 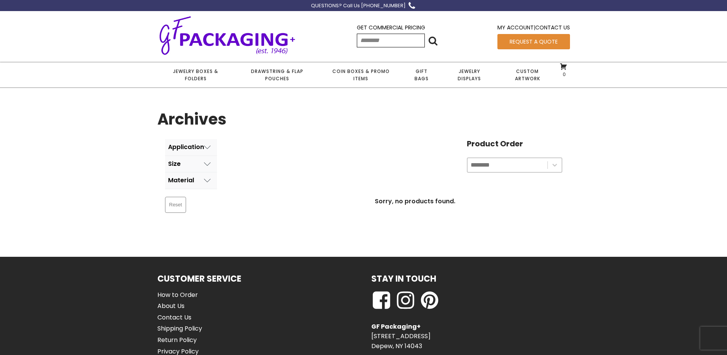 I want to click on h1: Archives, so click(x=192, y=119).